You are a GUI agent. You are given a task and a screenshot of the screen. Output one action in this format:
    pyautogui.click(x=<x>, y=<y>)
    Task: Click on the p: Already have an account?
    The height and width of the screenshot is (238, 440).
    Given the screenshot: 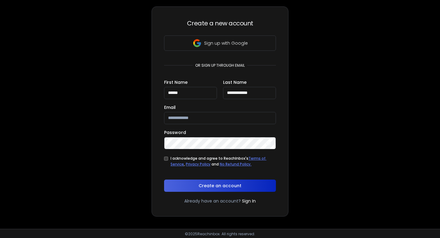 What is the action you would take?
    pyautogui.click(x=212, y=201)
    